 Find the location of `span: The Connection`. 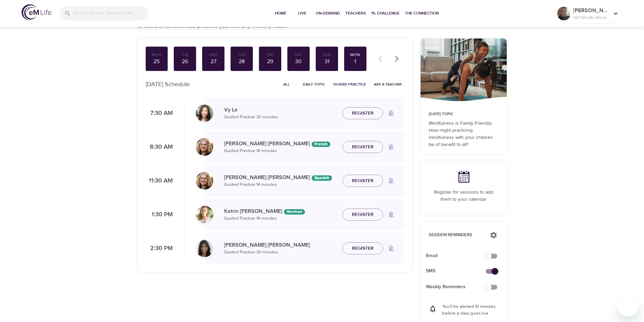

span: The Connection is located at coordinates (422, 13).